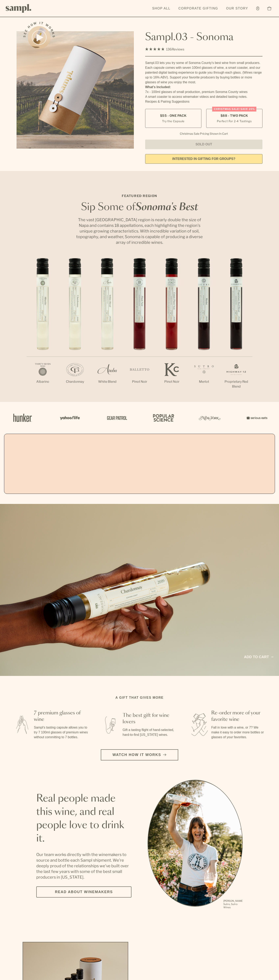  Describe the element at coordinates (167, 207) in the screenshot. I see `em: Sonoma's Best` at that location.